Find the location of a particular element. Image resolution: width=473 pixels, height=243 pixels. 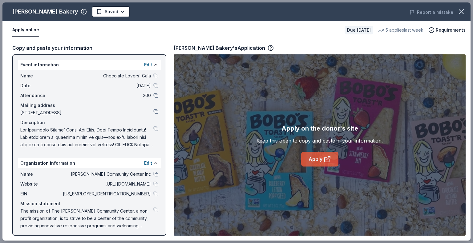

div: Keep this open to copy and paste in your information. is located at coordinates (319, 141).